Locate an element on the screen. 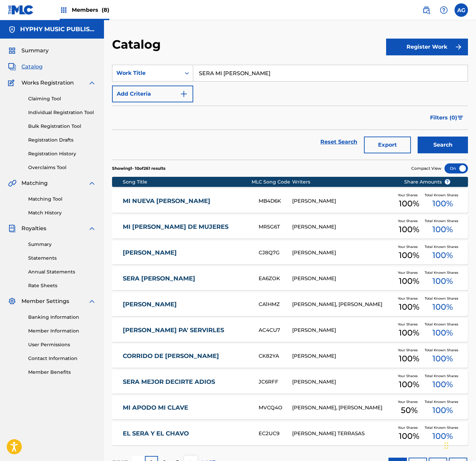 The height and width of the screenshot is (461, 476). a: Bulk Registration Tool is located at coordinates (62, 126).